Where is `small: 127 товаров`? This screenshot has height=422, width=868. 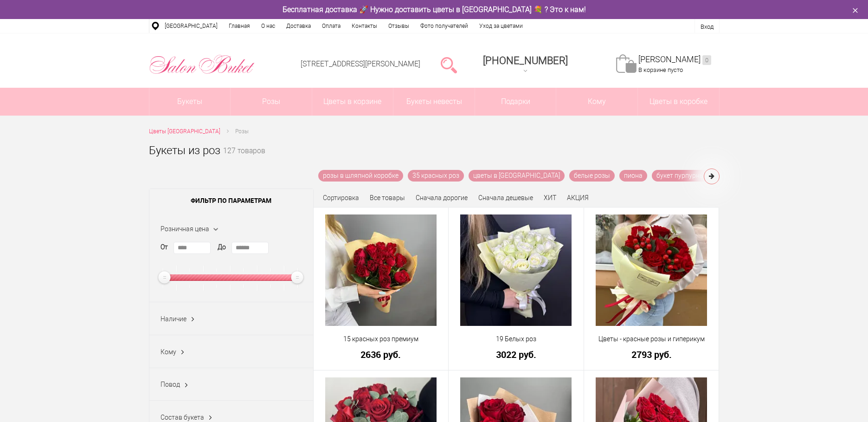
small: 127 товаров is located at coordinates (244, 158).